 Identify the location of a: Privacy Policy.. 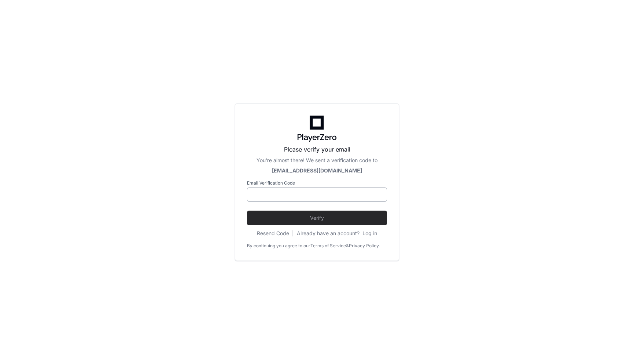
(364, 246).